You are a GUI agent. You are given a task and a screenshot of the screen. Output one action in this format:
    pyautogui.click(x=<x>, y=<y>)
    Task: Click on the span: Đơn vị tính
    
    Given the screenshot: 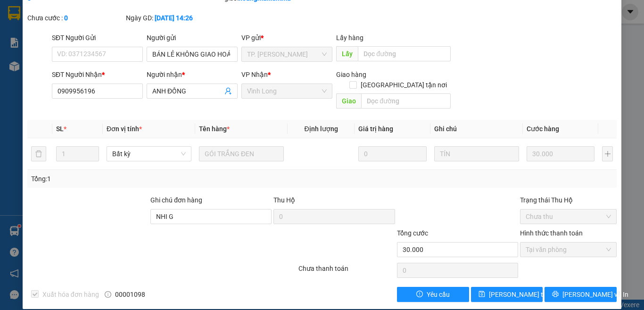 What is the action you would take?
    pyautogui.click(x=124, y=129)
    